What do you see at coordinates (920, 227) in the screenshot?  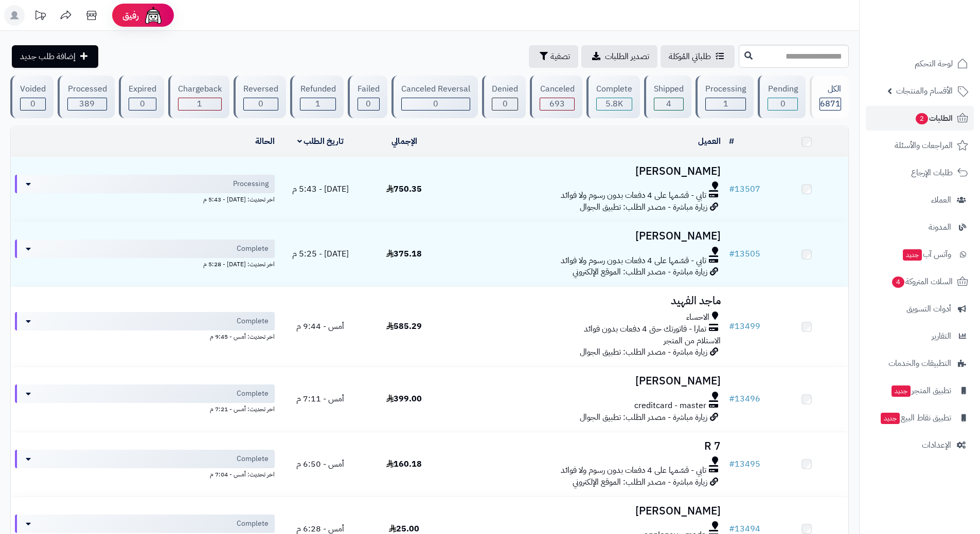 I see `a: المدونة` at bounding box center [920, 227].